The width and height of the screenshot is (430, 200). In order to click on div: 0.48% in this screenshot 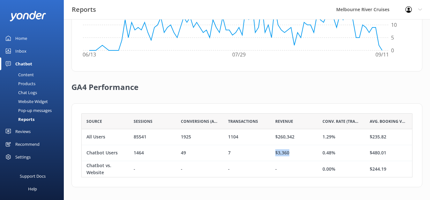, I will do `click(329, 153)`.